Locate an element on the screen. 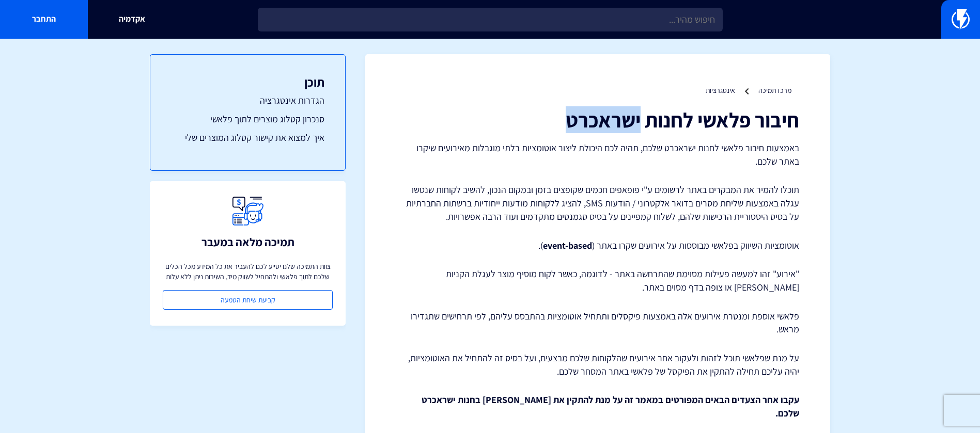  p: תוכלו להמיר את המבקרים באתר לרשומים ע"י פופאפים חכמים שקופצים בזמן ובמקום הנכון, להשיב לקוחות שנט... is located at coordinates (598, 203).